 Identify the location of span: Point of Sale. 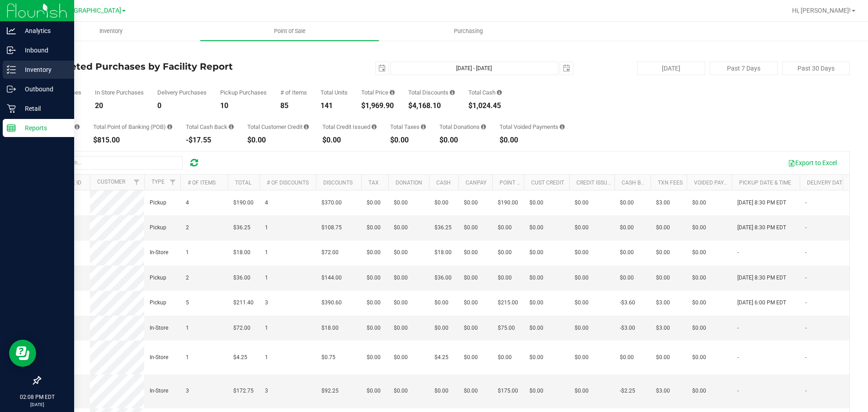
(290, 31).